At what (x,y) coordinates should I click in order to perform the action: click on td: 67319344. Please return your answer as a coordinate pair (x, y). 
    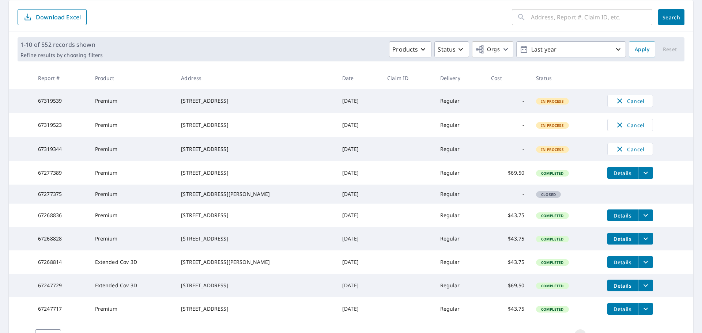
    Looking at the image, I should click on (61, 149).